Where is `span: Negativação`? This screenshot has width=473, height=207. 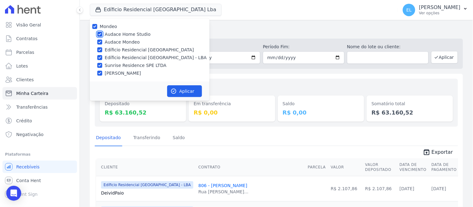 span: Negativação is located at coordinates (30, 135).